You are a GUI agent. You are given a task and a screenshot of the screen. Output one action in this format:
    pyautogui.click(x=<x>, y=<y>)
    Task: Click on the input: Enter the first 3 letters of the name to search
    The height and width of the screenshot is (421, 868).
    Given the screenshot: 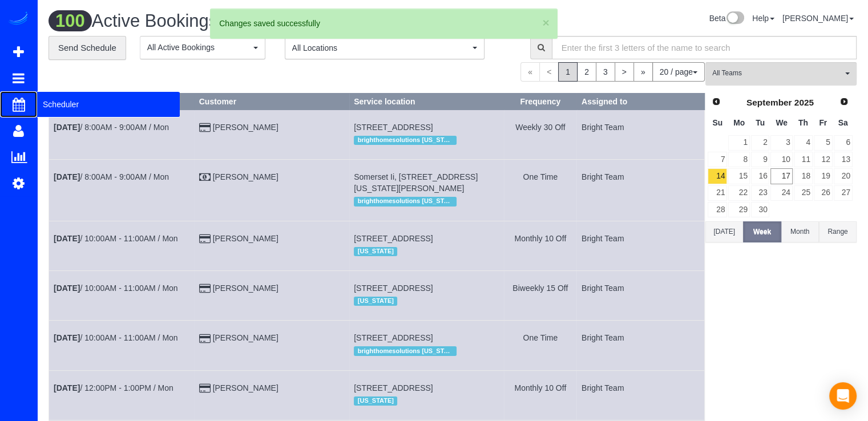 What is the action you would take?
    pyautogui.click(x=704, y=48)
    